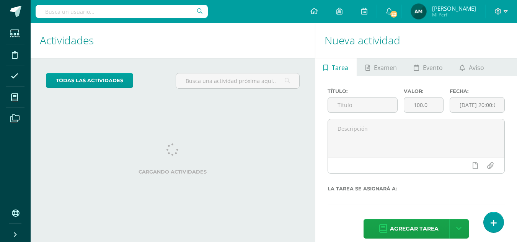 Image resolution: width=517 pixels, height=242 pixels. I want to click on span: Examen, so click(386, 68).